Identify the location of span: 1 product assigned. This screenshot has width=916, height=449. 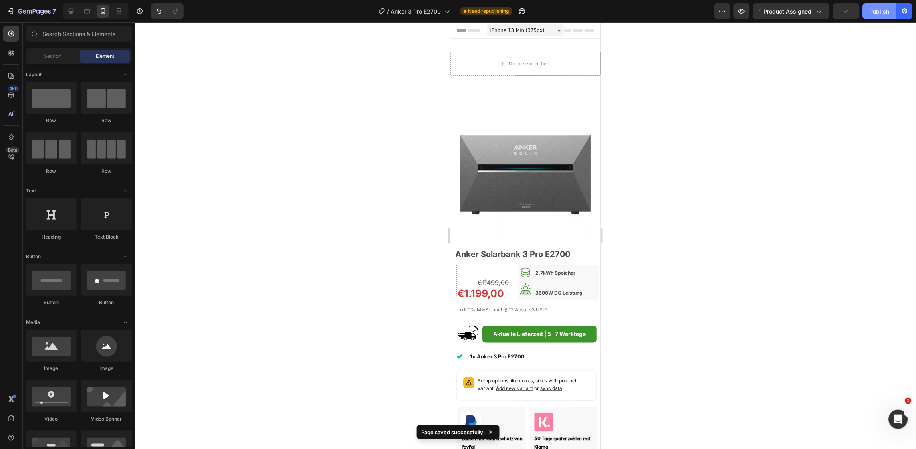
(785, 11).